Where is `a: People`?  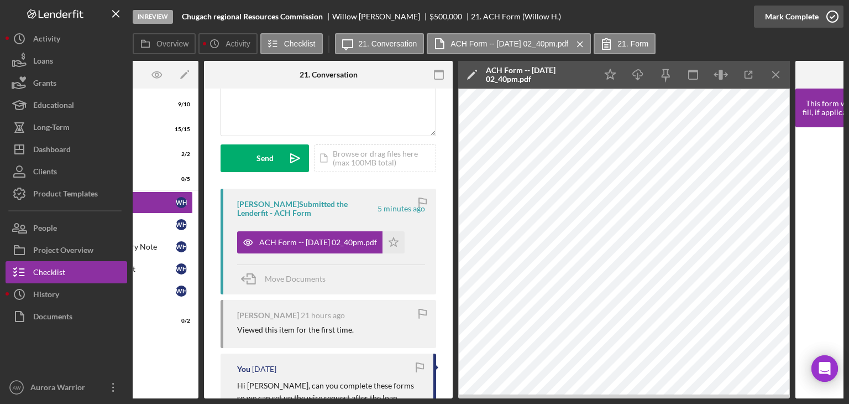 a: People is located at coordinates (66, 228).